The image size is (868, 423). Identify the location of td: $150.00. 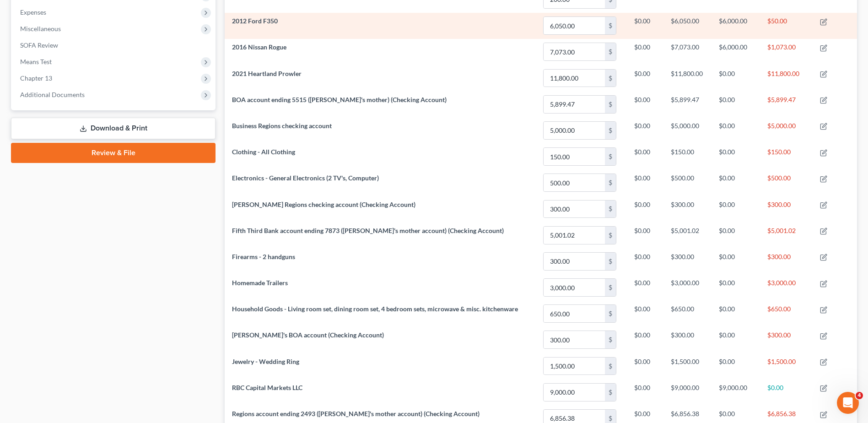
(688, 156).